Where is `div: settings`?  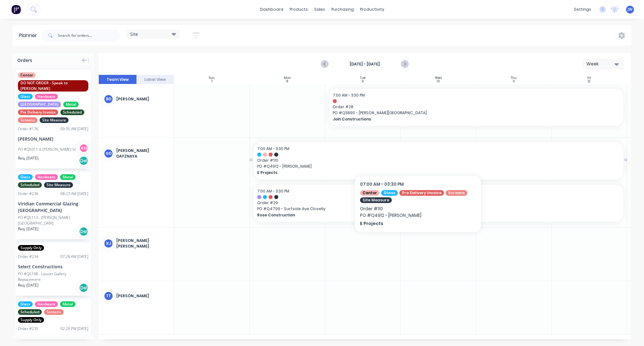
div: settings is located at coordinates (583, 9).